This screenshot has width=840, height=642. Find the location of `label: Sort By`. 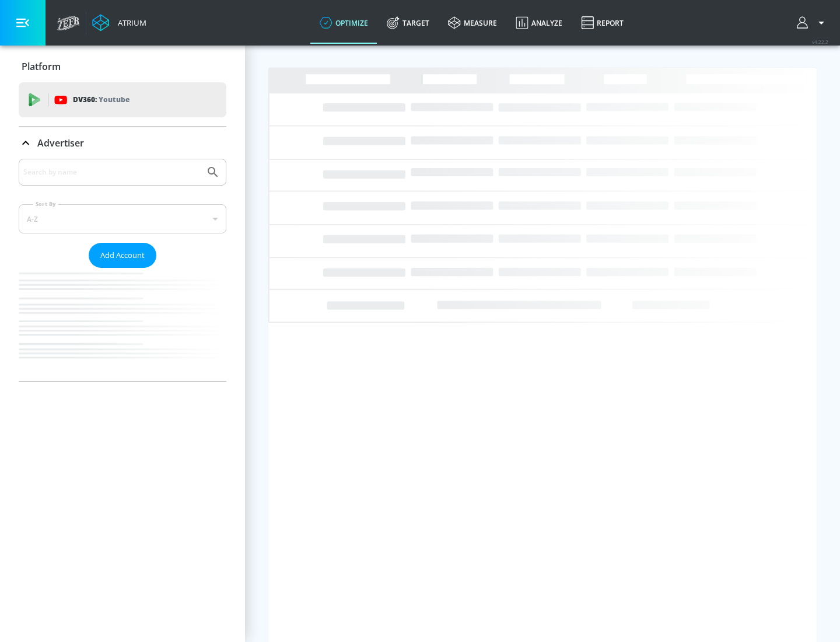

label: Sort By is located at coordinates (46, 204).